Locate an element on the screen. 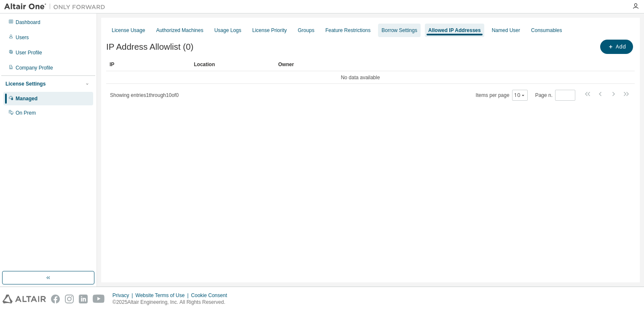 This screenshot has height=311, width=644. div: Cookie Consent is located at coordinates (211, 295).